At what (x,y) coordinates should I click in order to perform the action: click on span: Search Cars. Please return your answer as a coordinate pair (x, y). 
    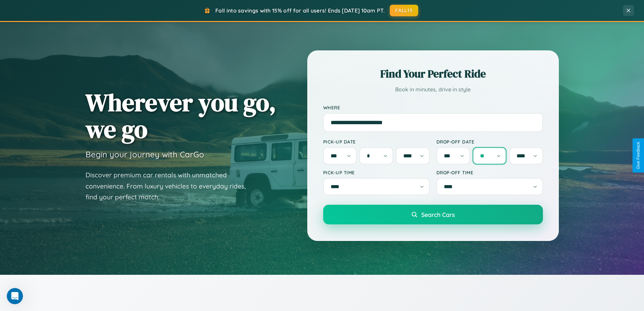
    Looking at the image, I should click on (438, 215).